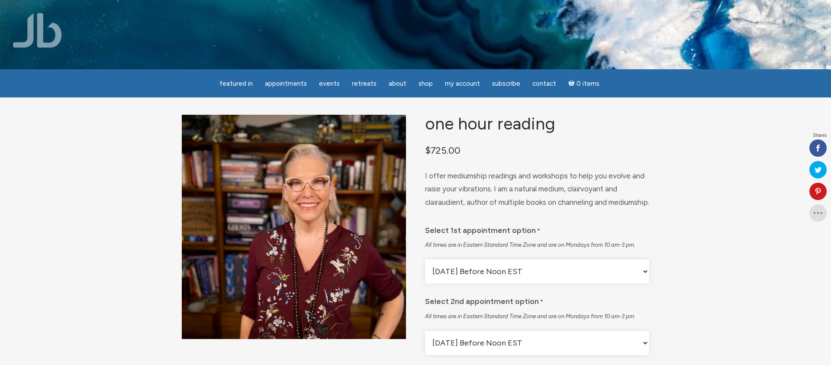 The width and height of the screenshot is (831, 365). Describe the element at coordinates (584, 83) in the screenshot. I see `a: Cart0 items` at that location.